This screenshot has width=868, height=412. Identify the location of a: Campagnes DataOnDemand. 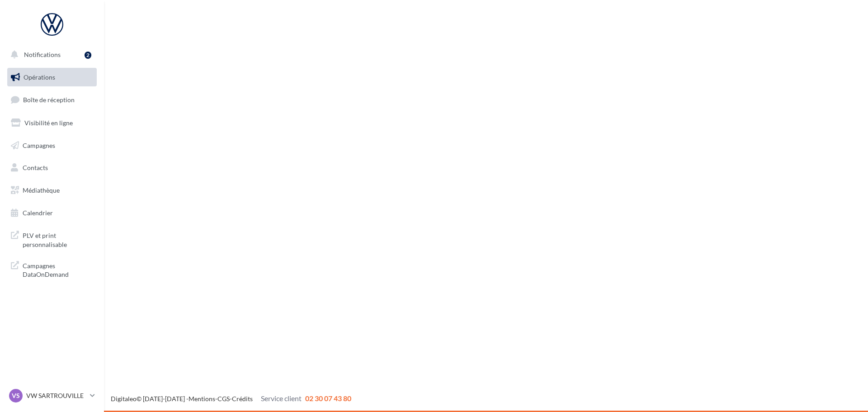
(52, 269).